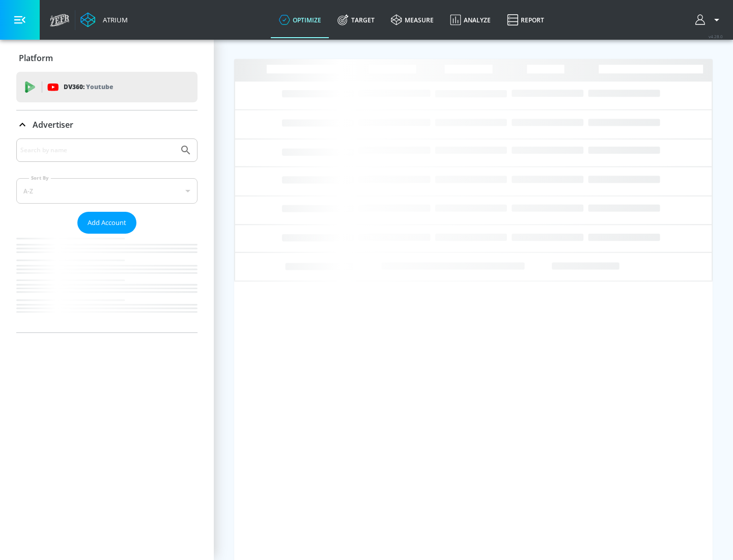 This screenshot has height=560, width=733. What do you see at coordinates (36, 58) in the screenshot?
I see `p: Platform` at bounding box center [36, 58].